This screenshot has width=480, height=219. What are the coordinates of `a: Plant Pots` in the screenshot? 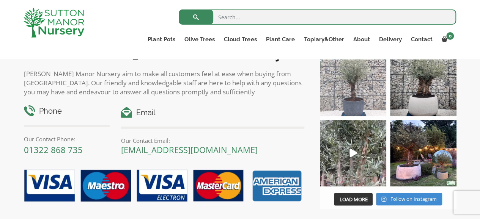 It's located at (161, 39).